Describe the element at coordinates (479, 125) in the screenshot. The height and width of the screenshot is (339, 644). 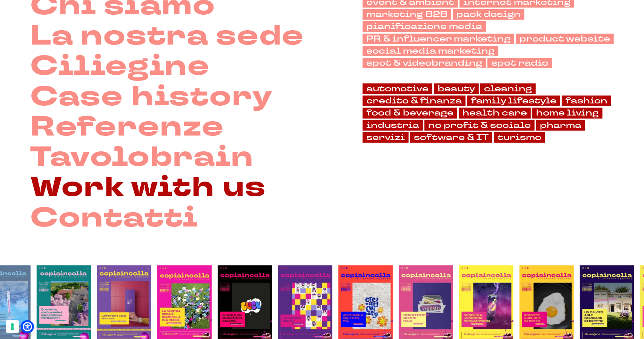
I see `a: no profit & sociale` at that location.